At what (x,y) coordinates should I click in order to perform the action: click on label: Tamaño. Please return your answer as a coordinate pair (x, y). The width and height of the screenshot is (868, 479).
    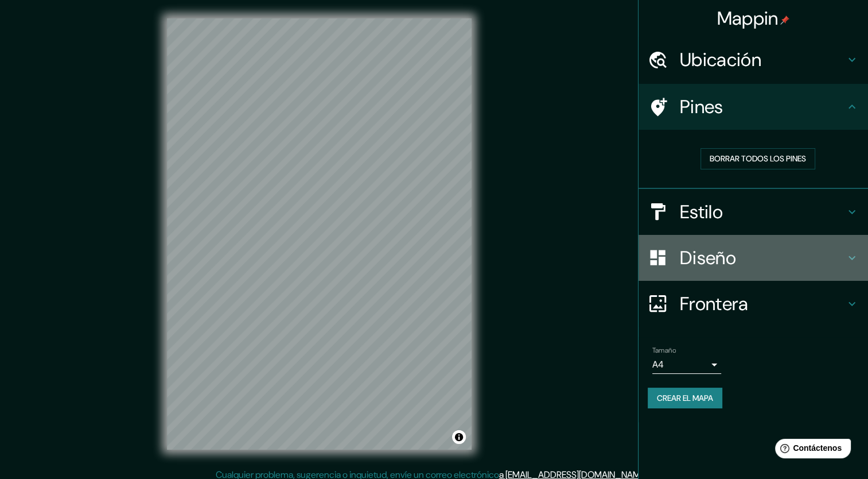
    Looking at the image, I should click on (664, 350).